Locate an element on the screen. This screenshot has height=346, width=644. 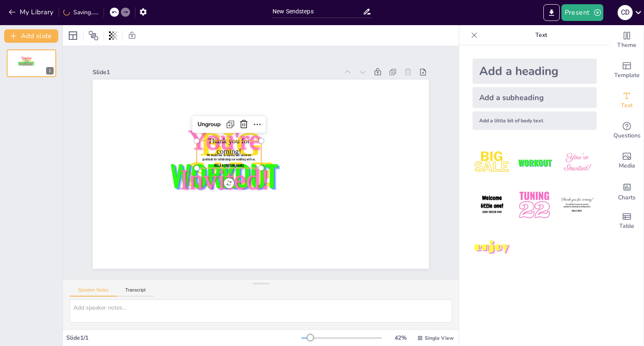
span: Text is located at coordinates (627, 106).